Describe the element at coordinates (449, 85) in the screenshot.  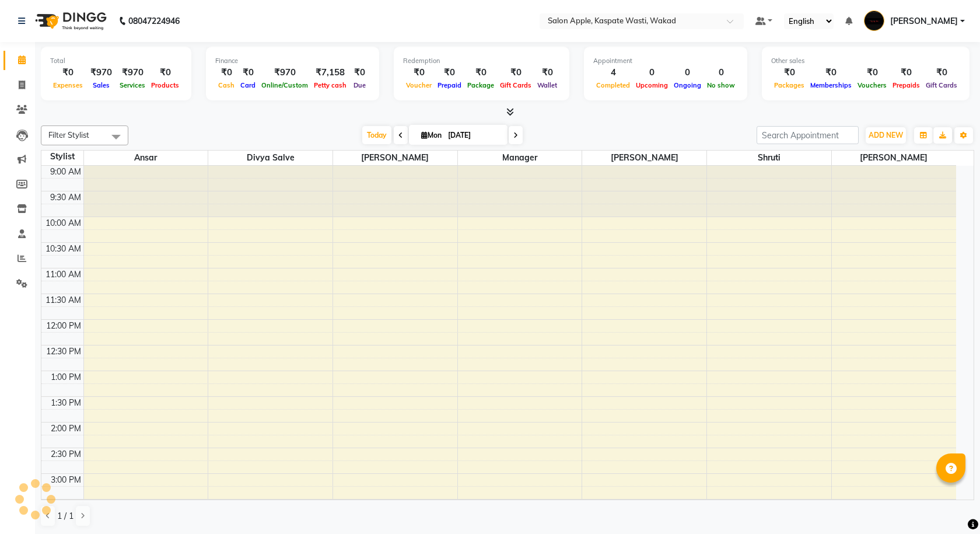
I see `span: Prepaid` at that location.